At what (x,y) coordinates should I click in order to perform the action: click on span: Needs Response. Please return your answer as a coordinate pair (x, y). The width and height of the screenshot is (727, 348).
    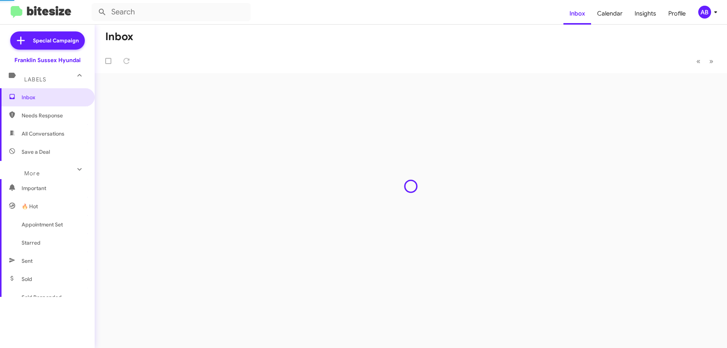
    Looking at the image, I should click on (54, 116).